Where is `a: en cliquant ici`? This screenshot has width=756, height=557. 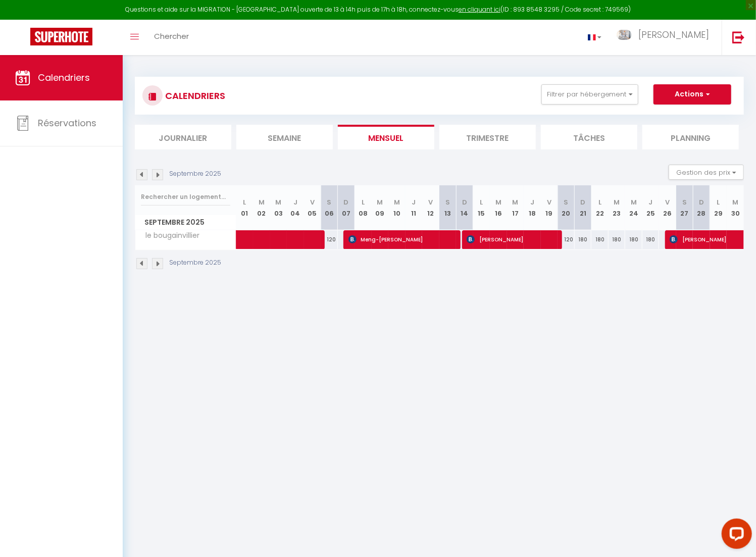 a: en cliquant ici is located at coordinates (479, 9).